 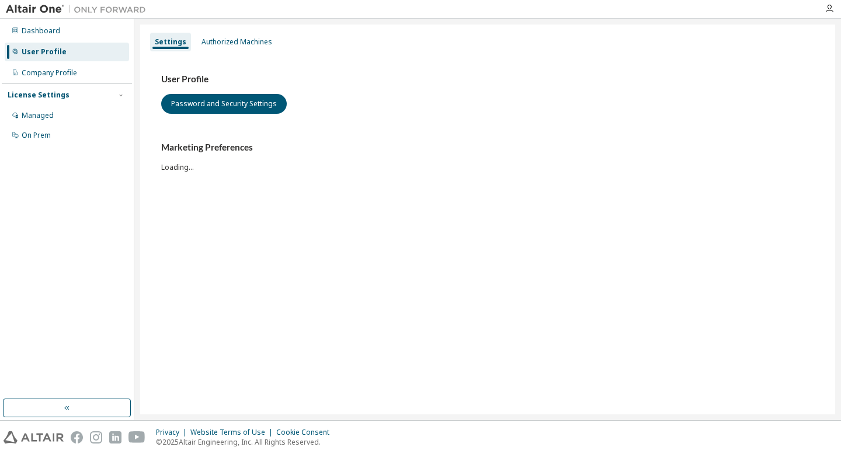 What do you see at coordinates (44, 52) in the screenshot?
I see `div: User Profile` at bounding box center [44, 52].